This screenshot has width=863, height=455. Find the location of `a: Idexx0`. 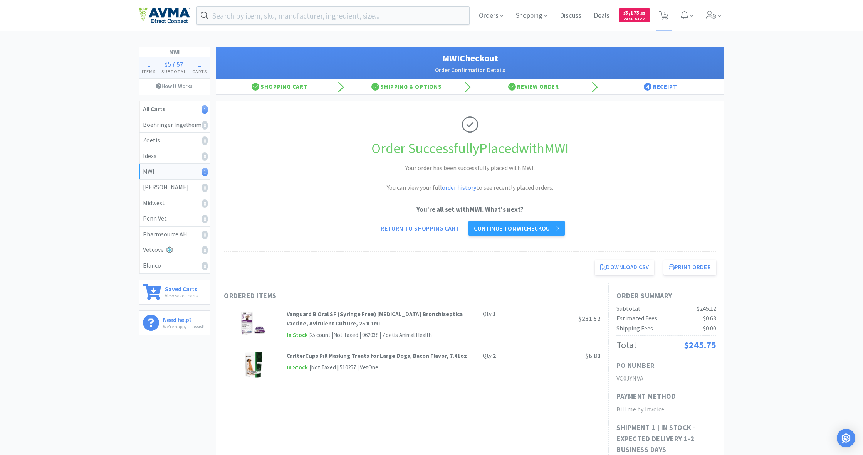

a: Idexx0 is located at coordinates (174, 156).